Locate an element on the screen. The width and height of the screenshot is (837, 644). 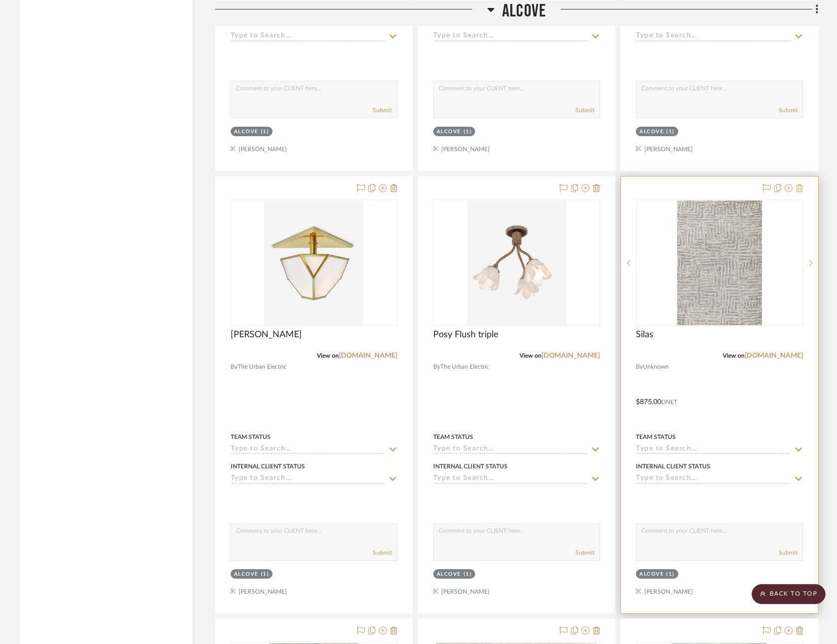
span: Posy Flush triple is located at coordinates (465, 335).